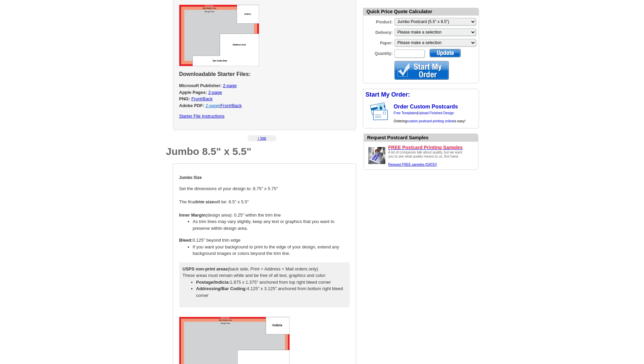 The image size is (644, 364). Describe the element at coordinates (426, 106) in the screenshot. I see `a: Order Custom Postcards` at that location.